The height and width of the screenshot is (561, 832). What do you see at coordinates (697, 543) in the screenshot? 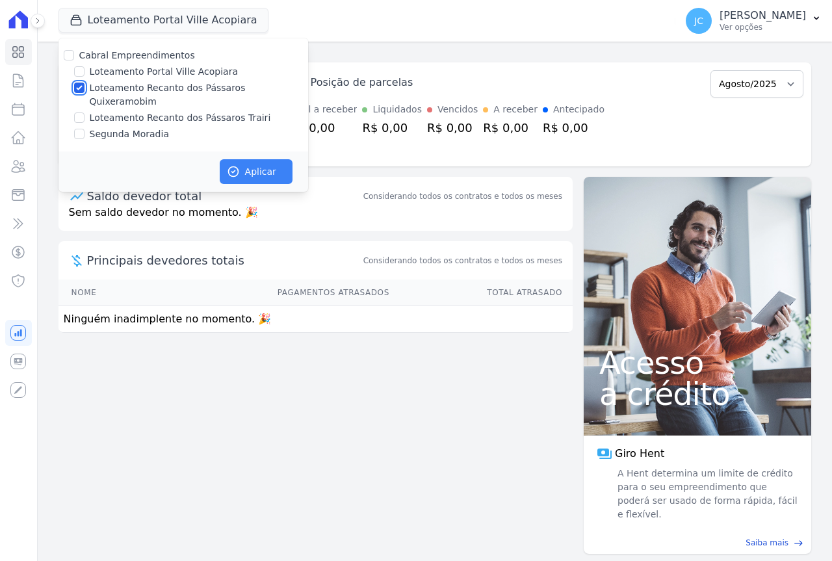
I see `a: Saiba mais east` at bounding box center [697, 543].